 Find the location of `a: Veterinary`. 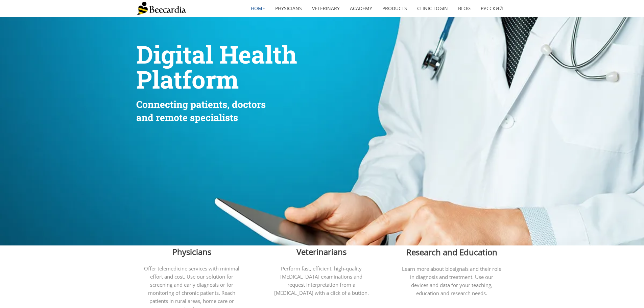

a: Veterinary is located at coordinates (326, 8).